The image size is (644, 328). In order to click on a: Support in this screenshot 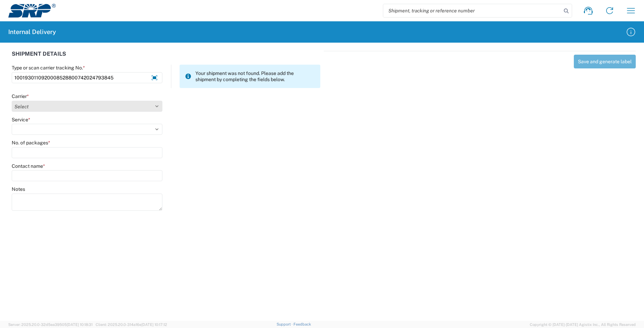, I will do `click(285, 324)`.